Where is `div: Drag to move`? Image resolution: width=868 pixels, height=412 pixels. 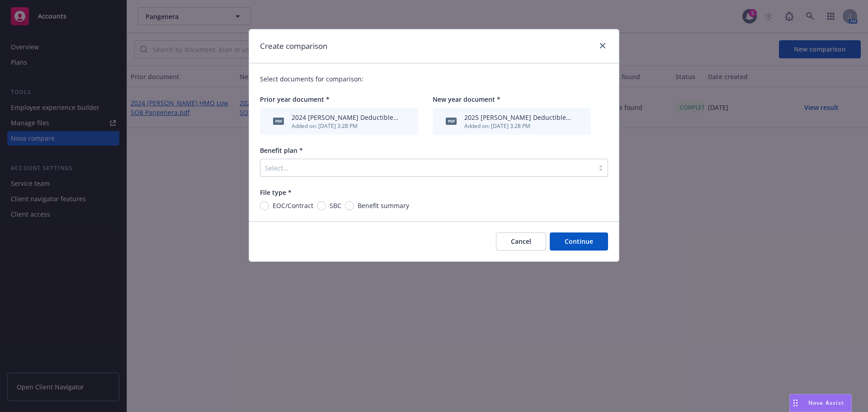 div: Drag to move is located at coordinates (795, 403).